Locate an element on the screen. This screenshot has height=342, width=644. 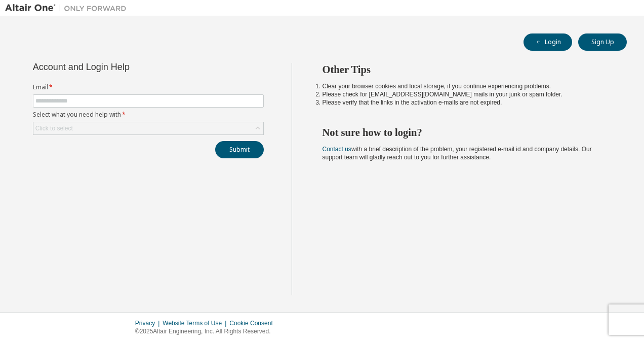
a: Contact us is located at coordinates (337, 149).